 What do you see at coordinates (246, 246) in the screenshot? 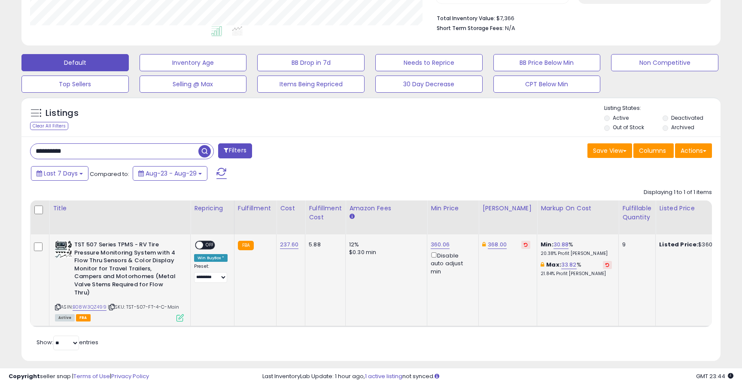
I see `small: FBA` at bounding box center [246, 246].